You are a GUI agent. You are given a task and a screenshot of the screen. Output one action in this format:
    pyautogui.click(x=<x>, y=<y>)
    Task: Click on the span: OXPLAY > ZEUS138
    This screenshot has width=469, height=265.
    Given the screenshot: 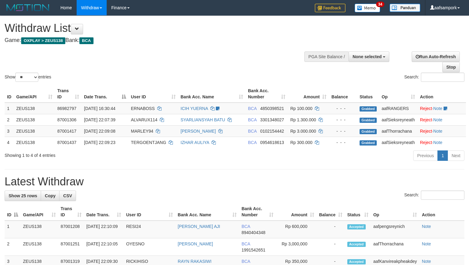 What is the action you would take?
    pyautogui.click(x=43, y=41)
    